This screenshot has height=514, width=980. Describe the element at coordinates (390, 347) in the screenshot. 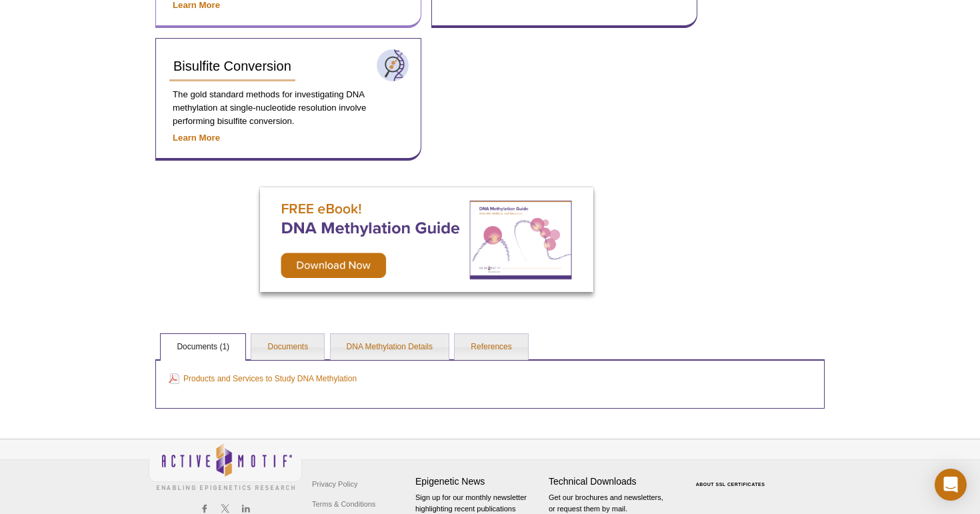

I see `a: DNA Methylation Details` at that location.